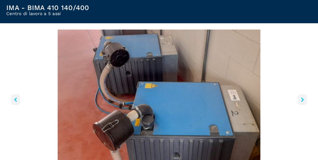 The width and height of the screenshot is (318, 160). What do you see at coordinates (302, 99) in the screenshot?
I see `button: right-button` at bounding box center [302, 99].